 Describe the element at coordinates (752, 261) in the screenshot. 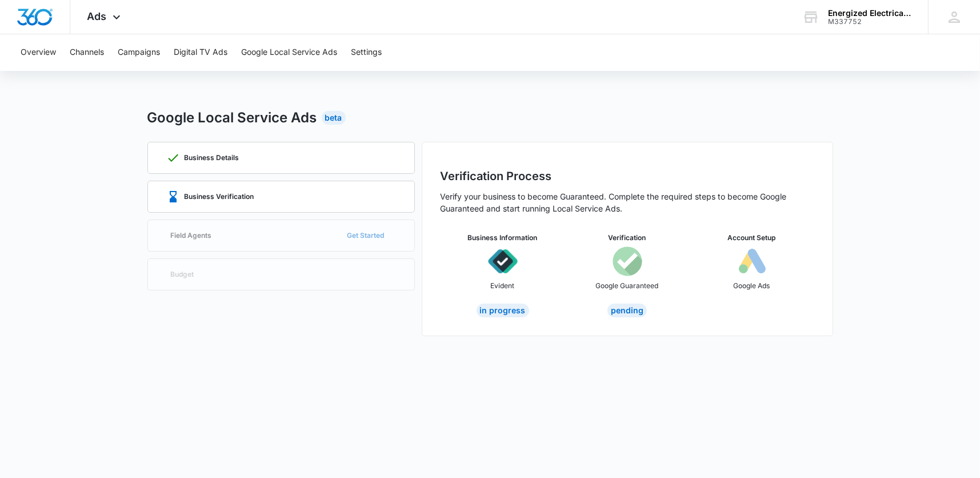

I see `img: icon-googleAds-b.svg` at that location.